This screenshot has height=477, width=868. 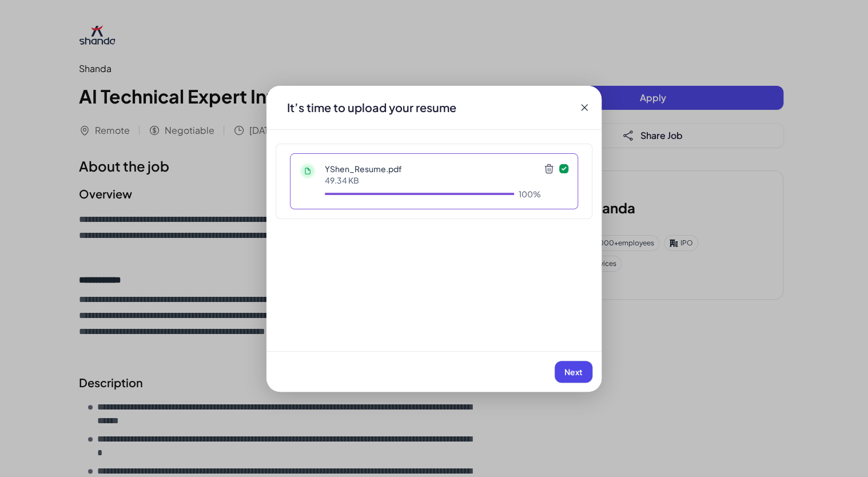 What do you see at coordinates (573, 372) in the screenshot?
I see `button: Next` at bounding box center [573, 372].